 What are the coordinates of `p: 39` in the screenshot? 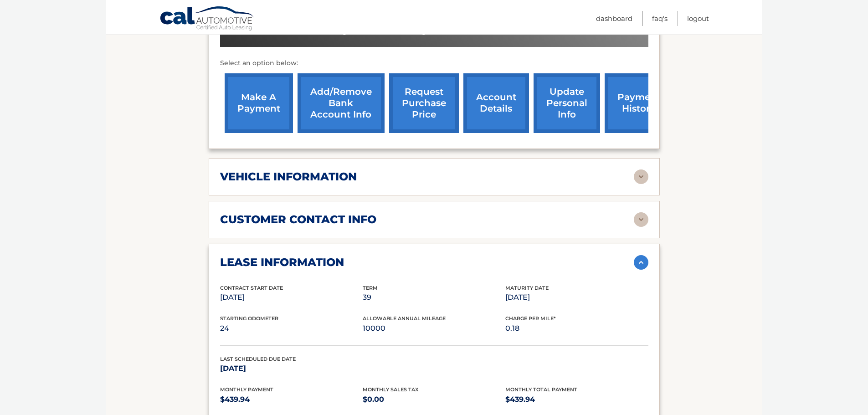 It's located at (434, 298).